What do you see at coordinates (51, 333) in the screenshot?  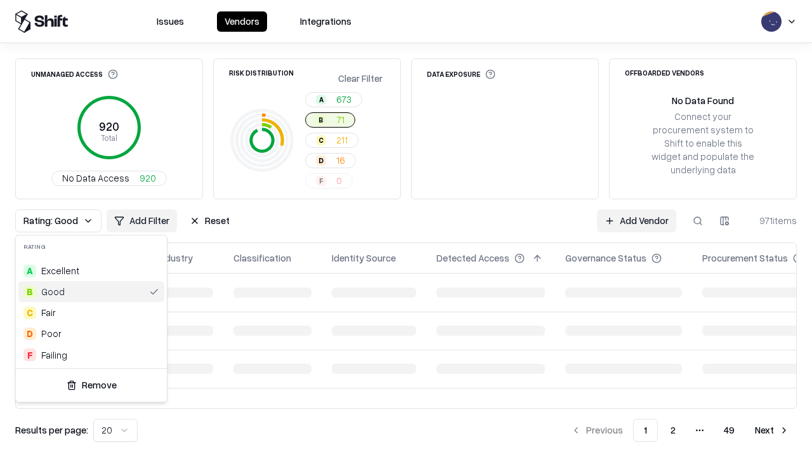 I see `div: Poor` at bounding box center [51, 333].